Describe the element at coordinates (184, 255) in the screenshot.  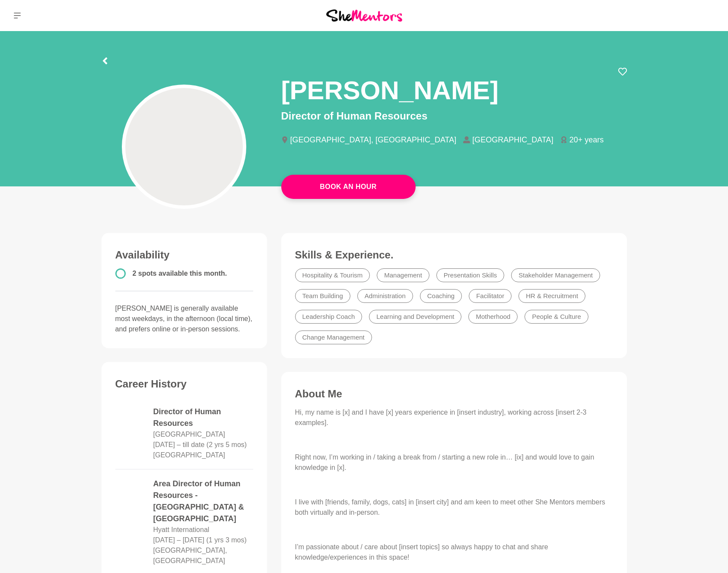
I see `h3: Availability` at that location.